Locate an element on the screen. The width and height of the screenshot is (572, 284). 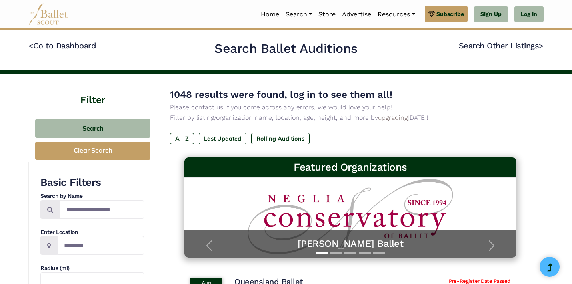
button: Clear Search is located at coordinates (93, 151).